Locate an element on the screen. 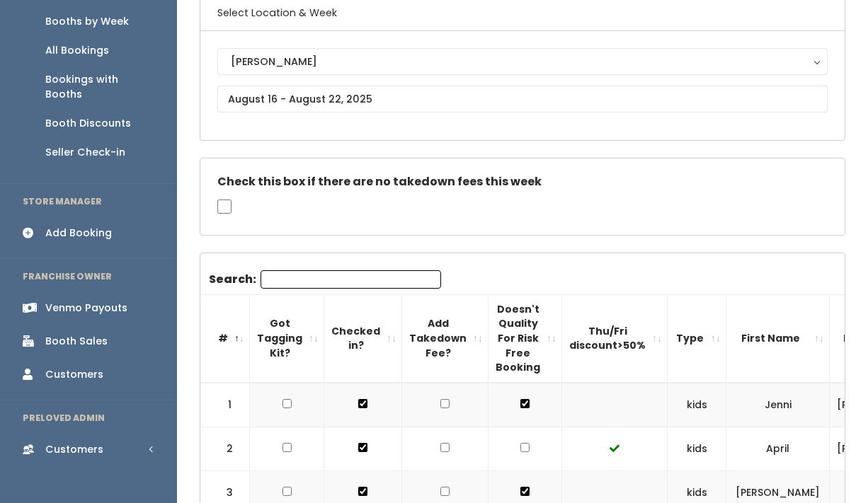 The width and height of the screenshot is (868, 503). div: Seller Check-in is located at coordinates (85, 152).